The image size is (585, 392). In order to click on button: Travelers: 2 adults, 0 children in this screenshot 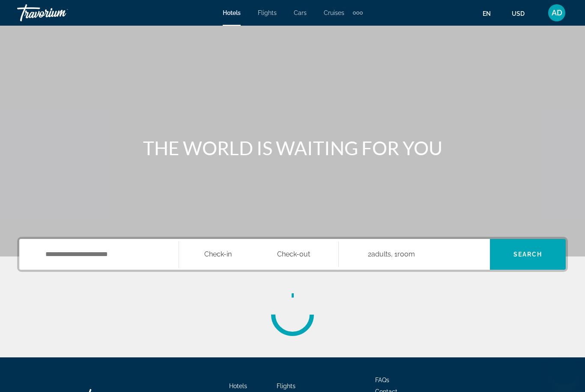, I will do `click(414, 254)`.